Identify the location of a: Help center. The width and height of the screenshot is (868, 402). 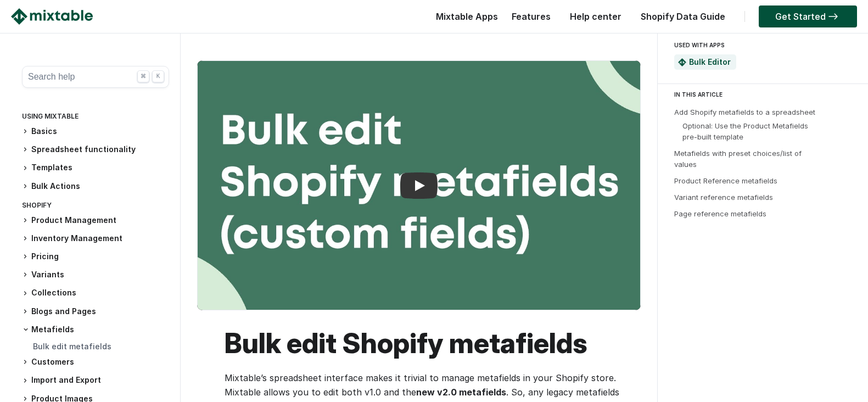
(595, 17).